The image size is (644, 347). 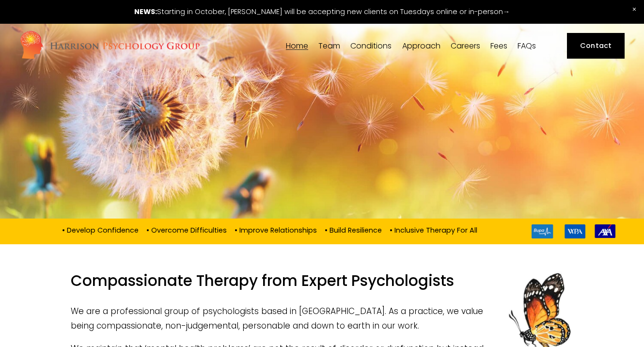 What do you see at coordinates (596, 46) in the screenshot?
I see `a: Contact` at bounding box center [596, 46].